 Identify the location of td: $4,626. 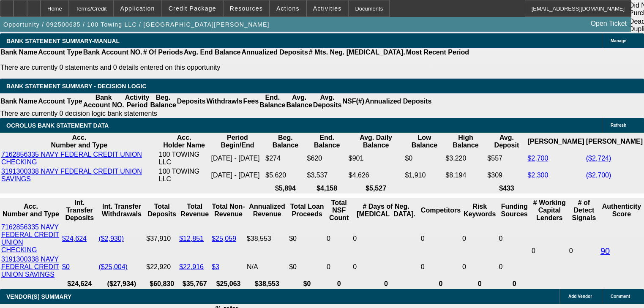
(376, 175).